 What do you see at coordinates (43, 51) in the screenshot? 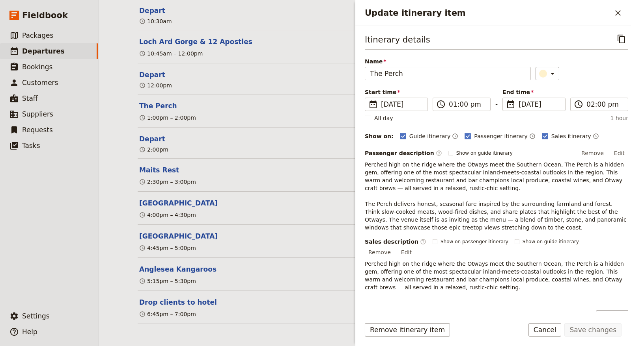
I see `span: Departures` at bounding box center [43, 51].